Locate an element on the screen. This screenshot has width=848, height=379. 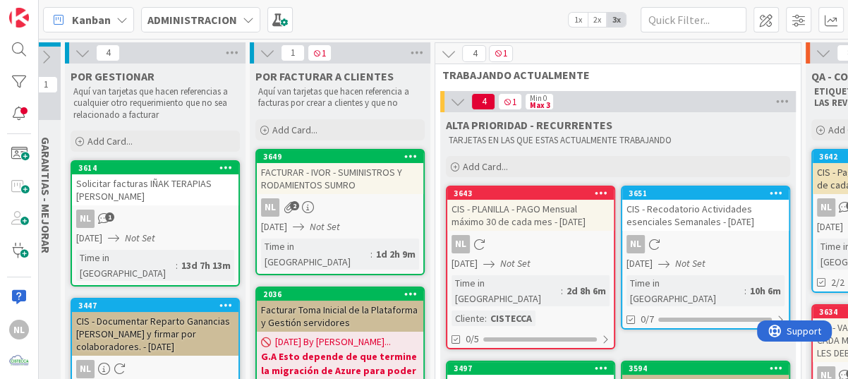
div: 1d 2h 9m is located at coordinates (396, 254).